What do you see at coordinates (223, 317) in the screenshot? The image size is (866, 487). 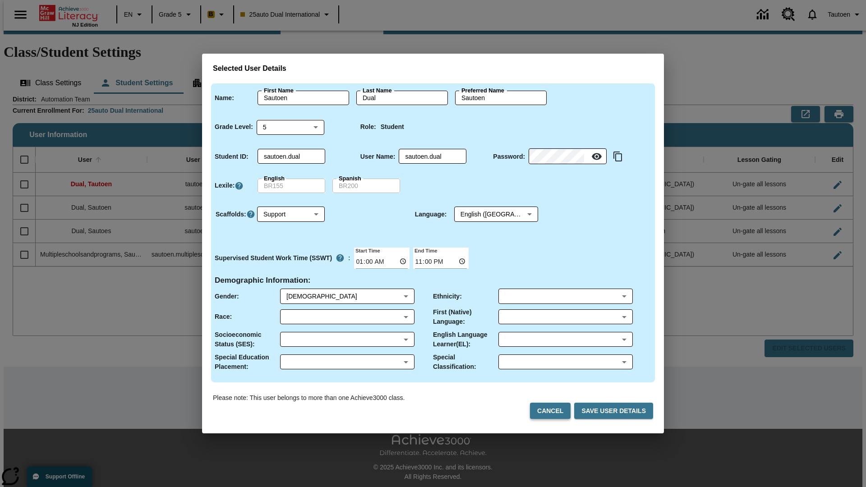 I see `p: Race :` at bounding box center [223, 317].